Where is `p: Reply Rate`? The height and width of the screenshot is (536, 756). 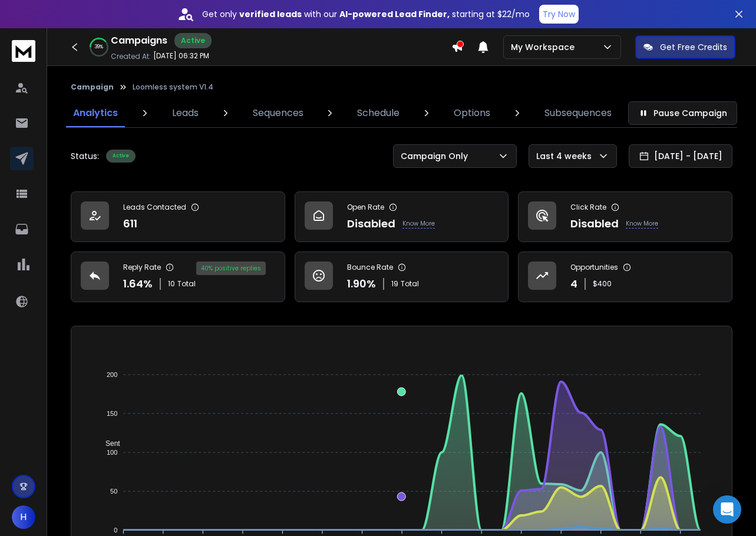
p: Reply Rate is located at coordinates (142, 268).